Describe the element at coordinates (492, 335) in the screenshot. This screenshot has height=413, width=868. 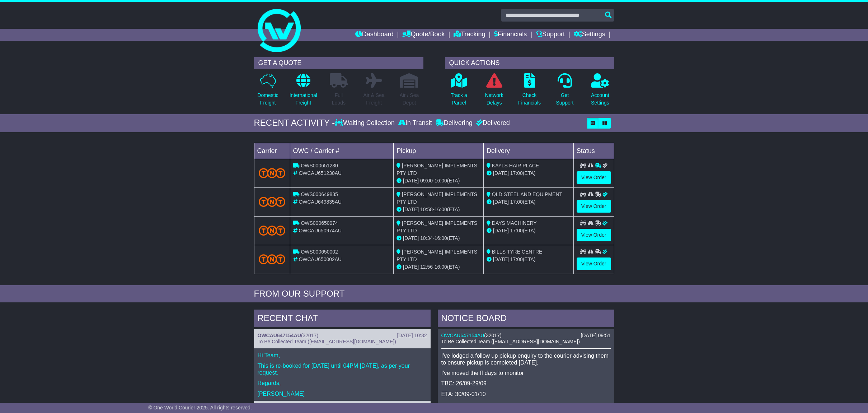
I see `span: 32017` at that location.